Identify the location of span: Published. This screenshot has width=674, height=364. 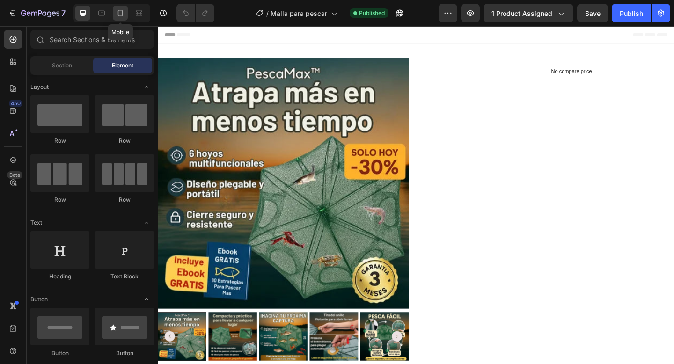
(372, 13).